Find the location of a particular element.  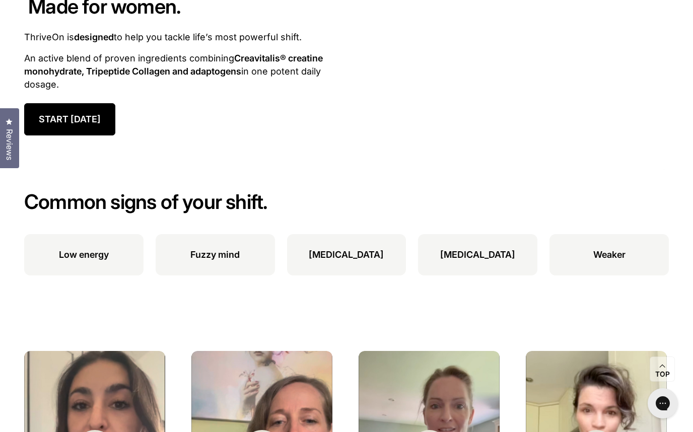

p: ThriveOn is to help you tackle life’s most powerful shift. is located at coordinates (185, 37).